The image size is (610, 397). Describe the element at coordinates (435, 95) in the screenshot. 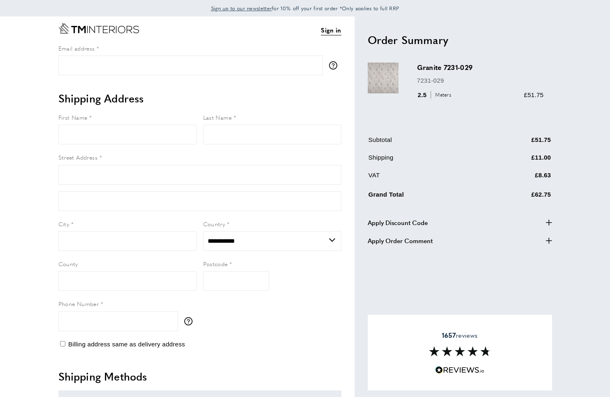

I see `div: 2.5` at that location.